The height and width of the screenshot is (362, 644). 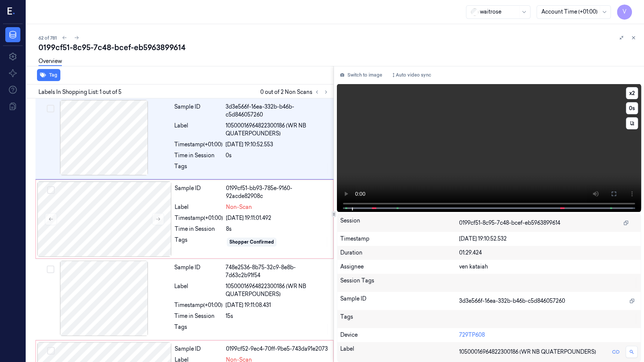 What do you see at coordinates (632, 108) in the screenshot?
I see `button: 0s` at bounding box center [632, 108].